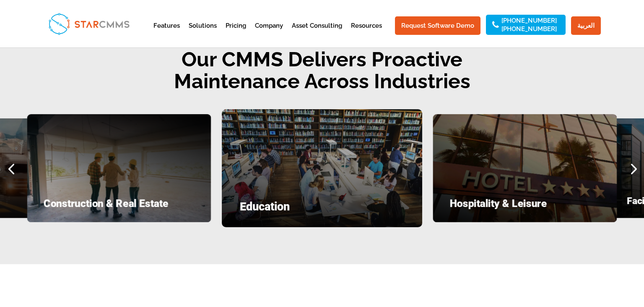 The width and height of the screenshot is (644, 307). I want to click on a: Pricing, so click(236, 33).